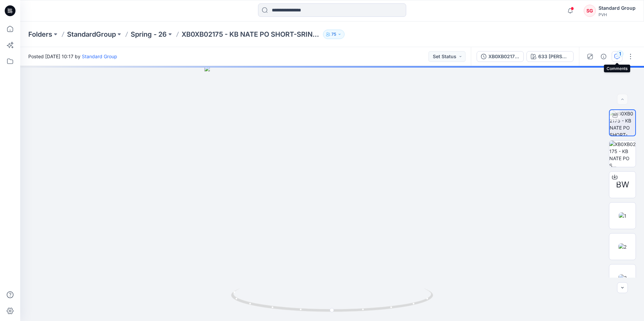 This screenshot has width=644, height=321. What do you see at coordinates (623, 185) in the screenshot?
I see `span: BW` at bounding box center [623, 185].